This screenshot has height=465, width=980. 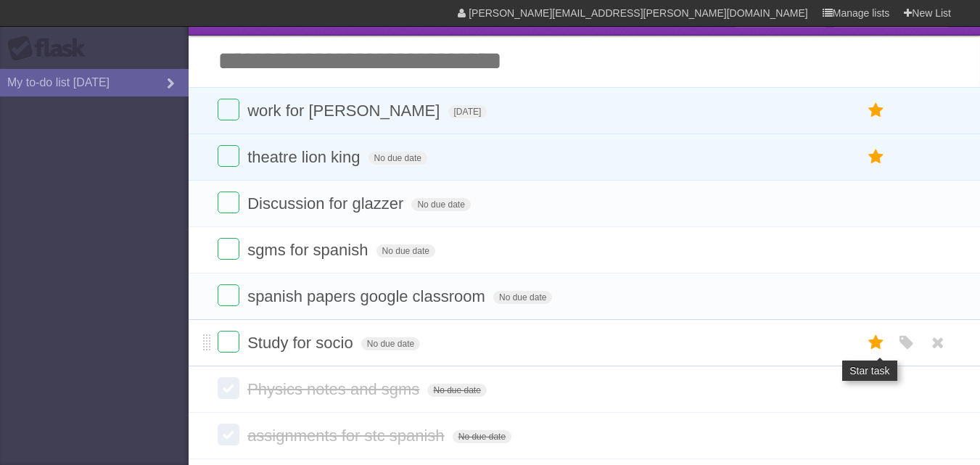 What do you see at coordinates (301, 342) in the screenshot?
I see `span: Study for socio` at bounding box center [301, 342].